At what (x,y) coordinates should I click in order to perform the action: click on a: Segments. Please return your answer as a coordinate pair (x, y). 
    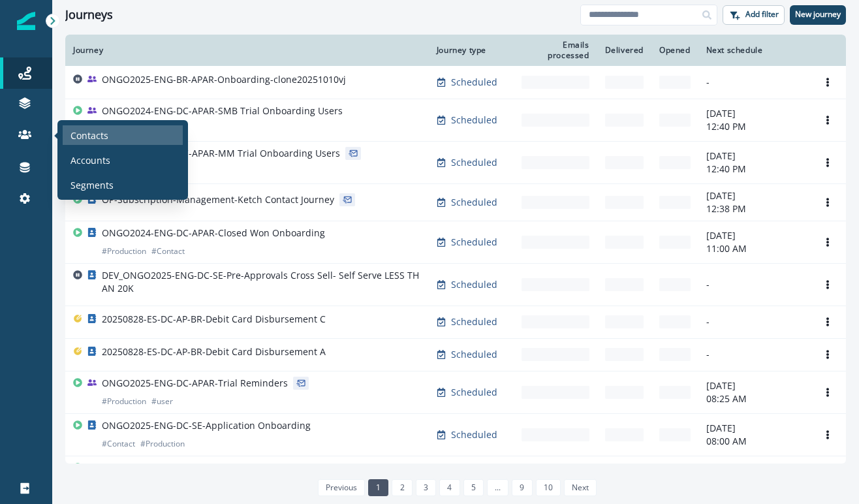
    Looking at the image, I should click on (123, 185).